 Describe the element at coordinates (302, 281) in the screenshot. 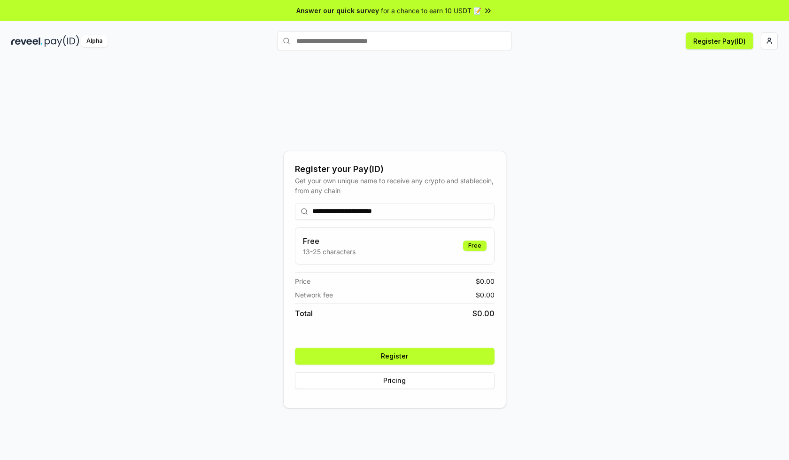

I see `span: Price` at that location.